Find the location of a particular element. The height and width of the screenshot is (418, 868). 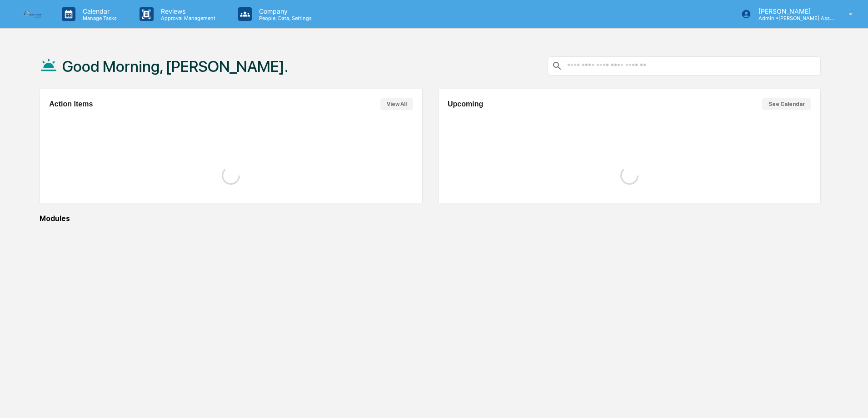

h2: Upcoming is located at coordinates (465, 104).